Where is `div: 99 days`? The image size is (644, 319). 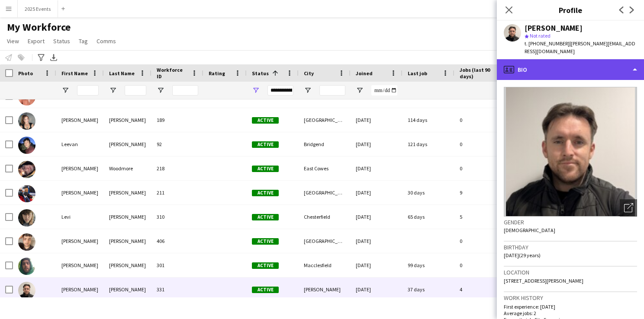 div: 99 days is located at coordinates (429, 265).